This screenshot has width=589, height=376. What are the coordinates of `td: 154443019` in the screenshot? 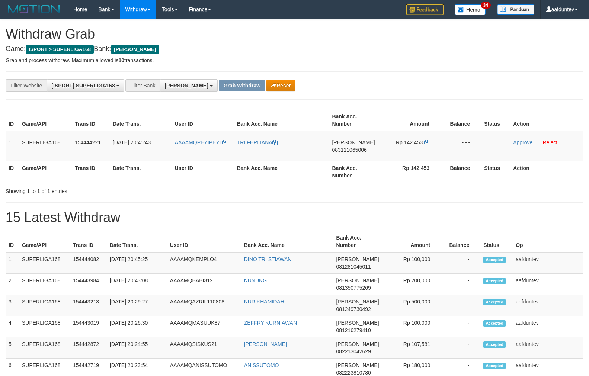 It's located at (88, 327).